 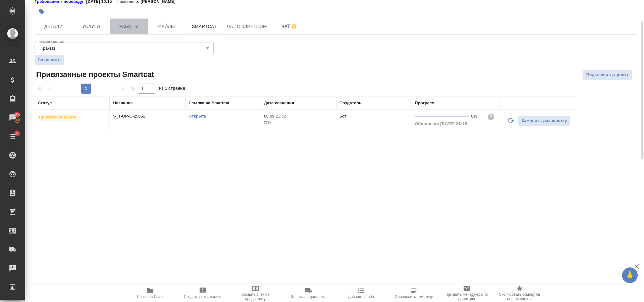 I want to click on div: Трактат, so click(x=124, y=48).